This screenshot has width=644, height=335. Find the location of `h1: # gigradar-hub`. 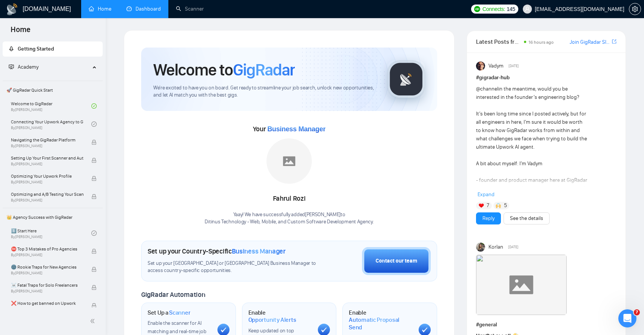

h1: # gigradar-hub is located at coordinates (546, 78).